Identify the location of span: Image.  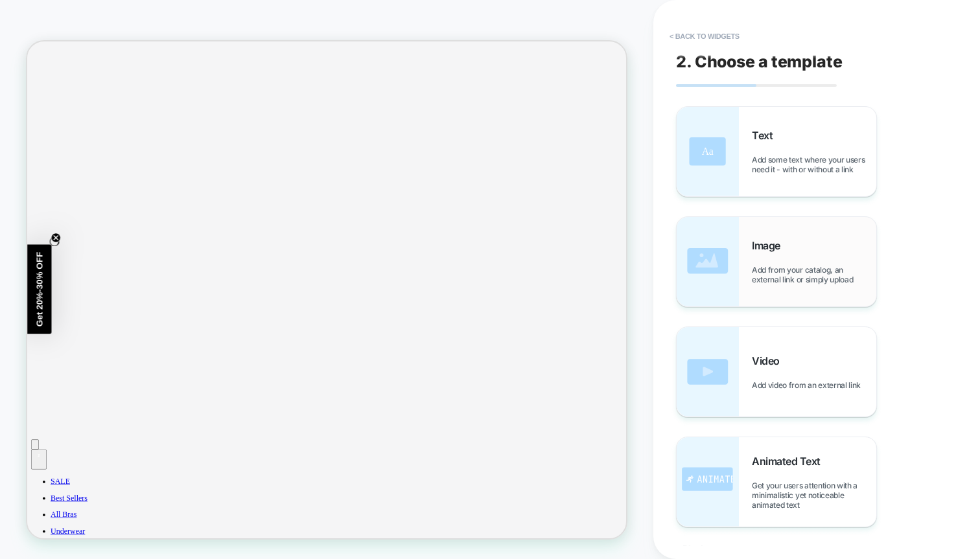
(770, 246).